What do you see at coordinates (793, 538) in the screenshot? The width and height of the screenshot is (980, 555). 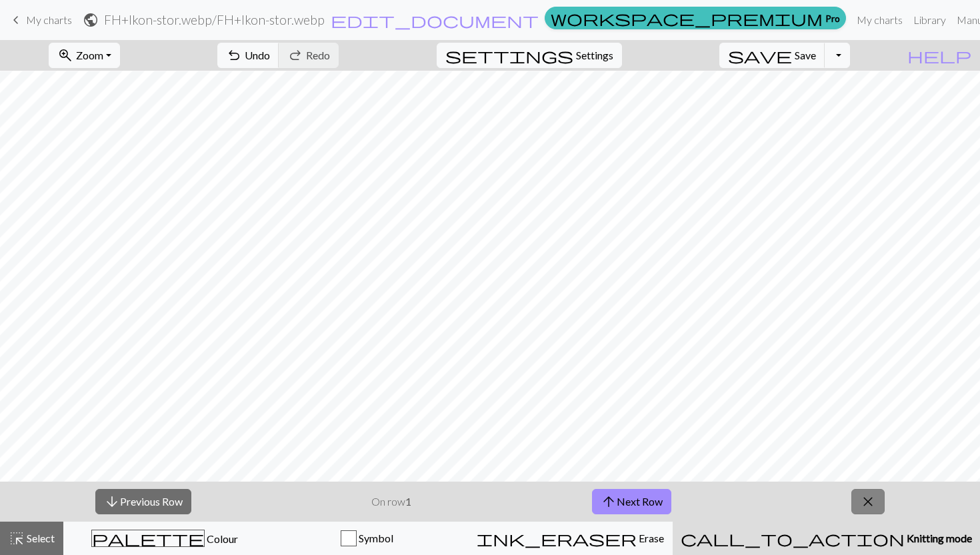 I see `span: call_to_action` at bounding box center [793, 538].